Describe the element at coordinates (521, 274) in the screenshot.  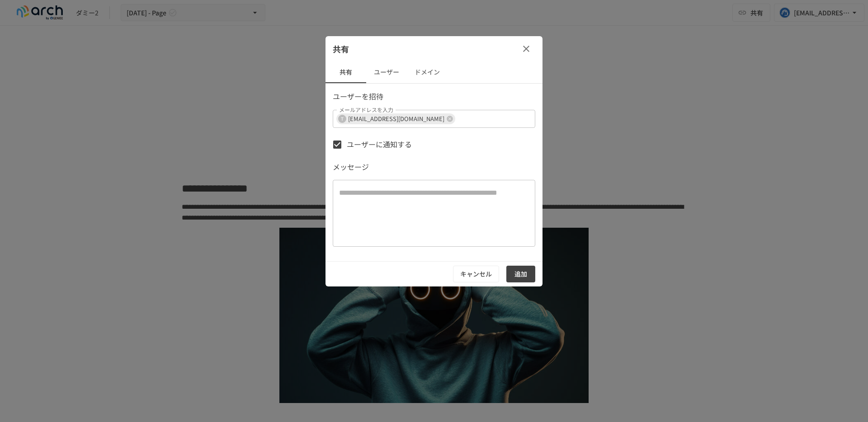
I see `button: 追加` at that location.